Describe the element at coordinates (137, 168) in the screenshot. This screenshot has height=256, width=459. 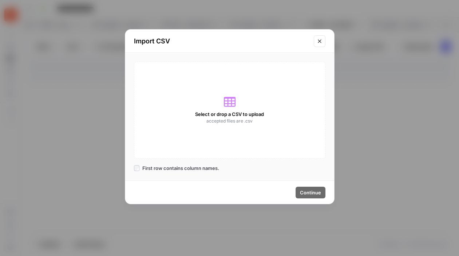
I see `input: First row contains column names.` at that location.